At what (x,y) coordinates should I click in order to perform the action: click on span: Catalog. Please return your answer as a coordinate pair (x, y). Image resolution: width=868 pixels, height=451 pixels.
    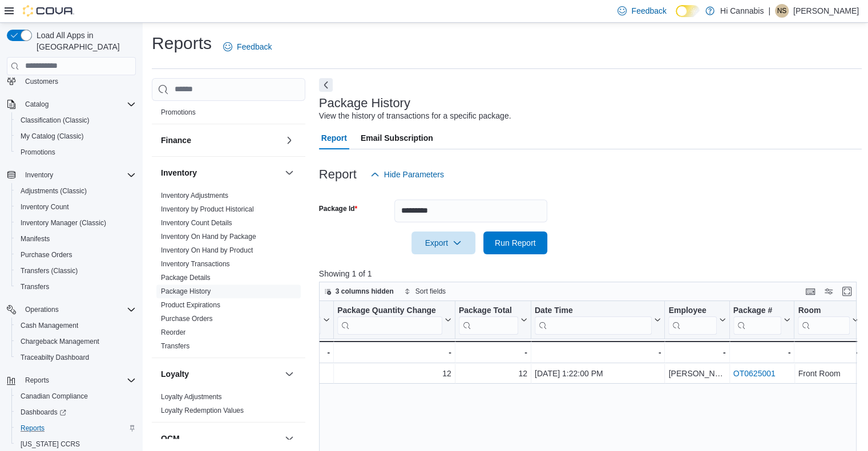
    Looking at the image, I should click on (37, 104).